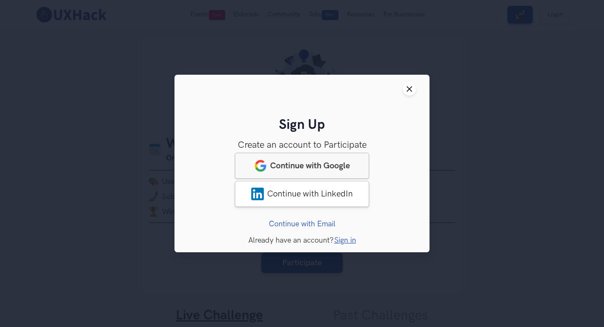  I want to click on img: google, so click(260, 166).